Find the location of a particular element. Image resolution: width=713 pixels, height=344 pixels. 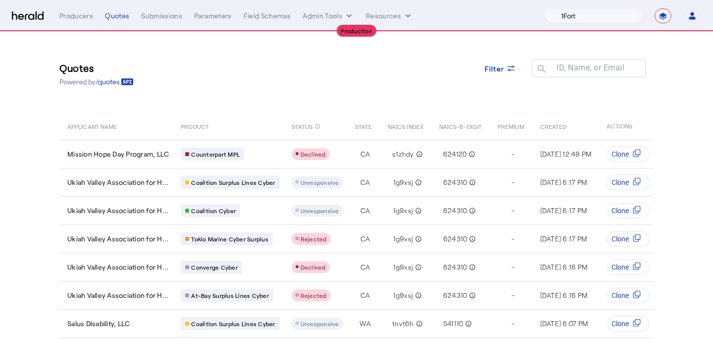

span: Coalition Cyber is located at coordinates (213, 211).